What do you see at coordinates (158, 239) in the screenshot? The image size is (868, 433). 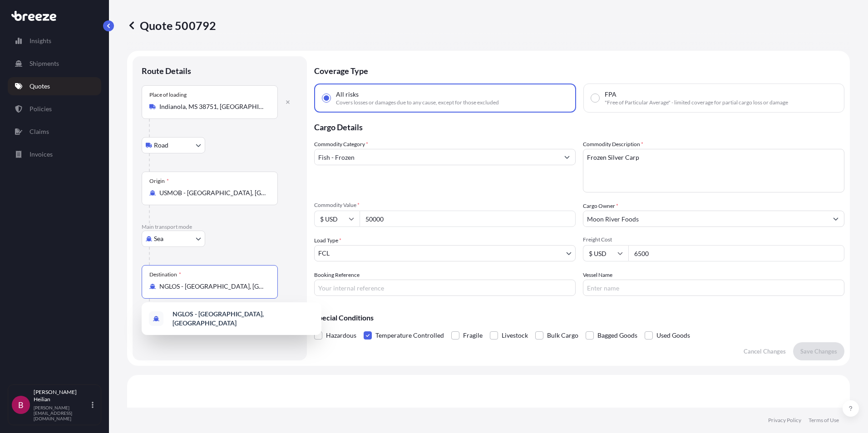 I see `span: Sea` at bounding box center [158, 239].